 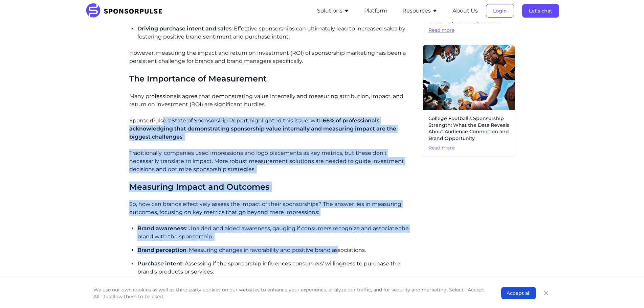 I want to click on p: However, measuring the impact and return on investment (ROI) of sponsorship marketing has been a ..., so click(x=273, y=57).